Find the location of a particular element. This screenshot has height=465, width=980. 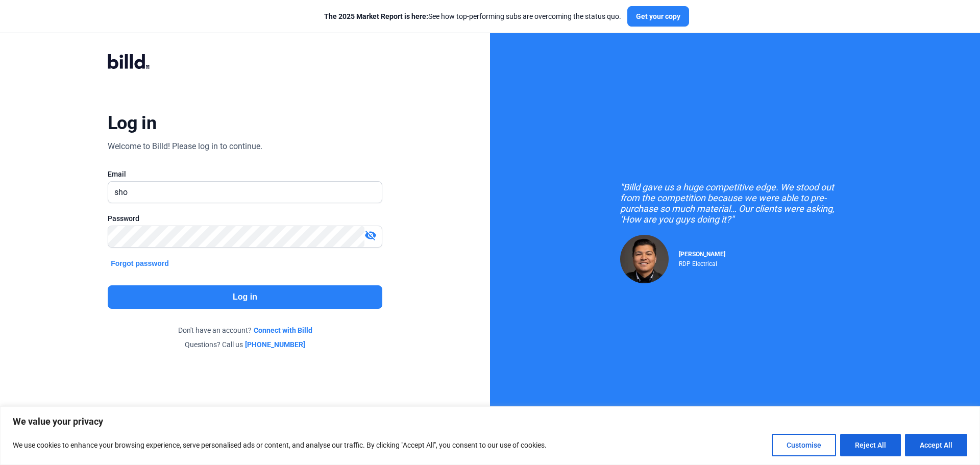

p: We use cookies to enhance your browsing experience, serve personalised ads or content, and analys... is located at coordinates (280, 445).